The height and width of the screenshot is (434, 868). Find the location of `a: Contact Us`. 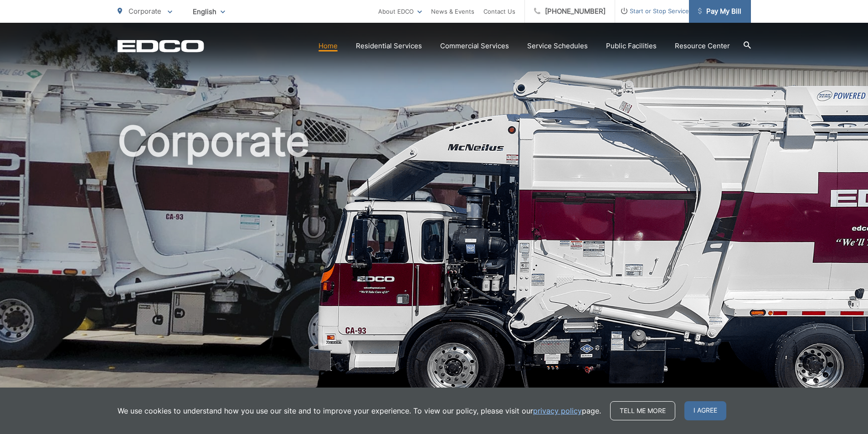

a: Contact Us is located at coordinates (499, 11).